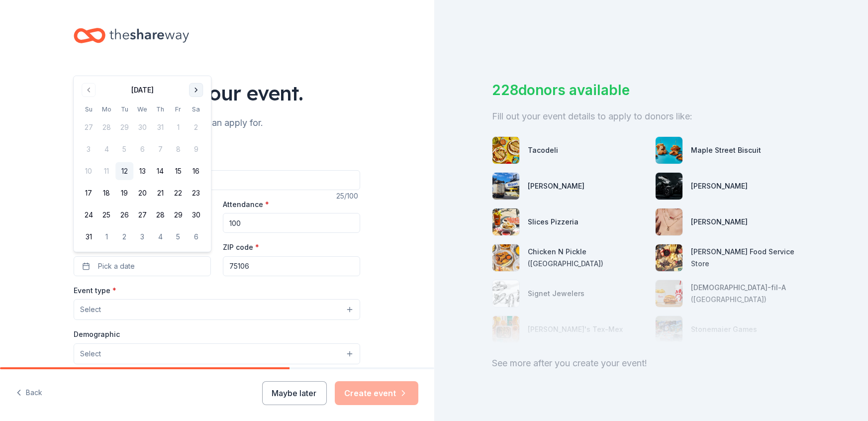  I want to click on img: photo for Tacodeli, so click(506, 150).